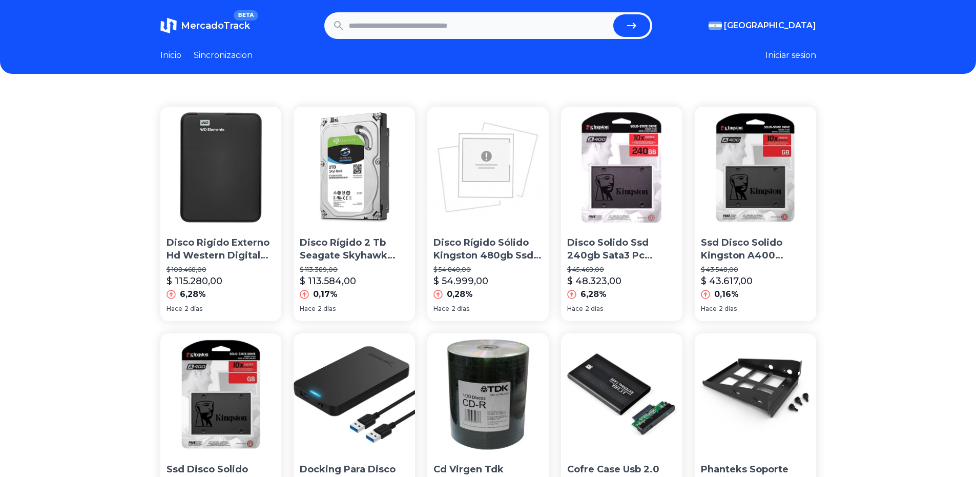 Image resolution: width=976 pixels, height=477 pixels. What do you see at coordinates (756, 249) in the screenshot?
I see `p: Ssd Disco Solido Kingston A400 240gb Pc Gamer Sata 3` at bounding box center [756, 249].